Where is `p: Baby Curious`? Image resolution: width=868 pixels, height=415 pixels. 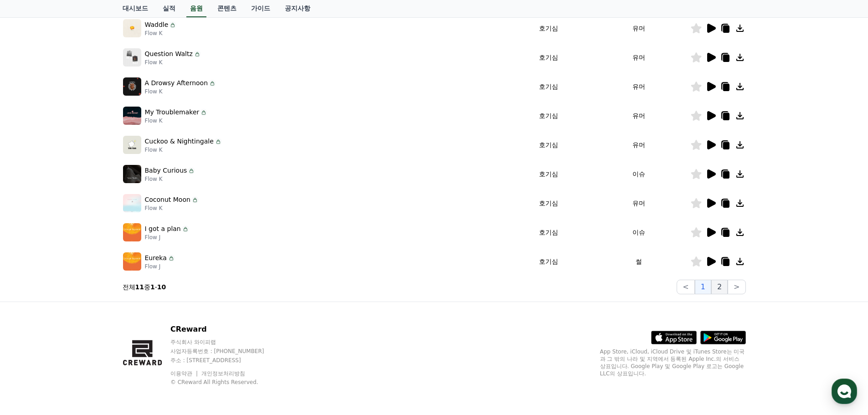 p: Baby Curious is located at coordinates (165, 171).